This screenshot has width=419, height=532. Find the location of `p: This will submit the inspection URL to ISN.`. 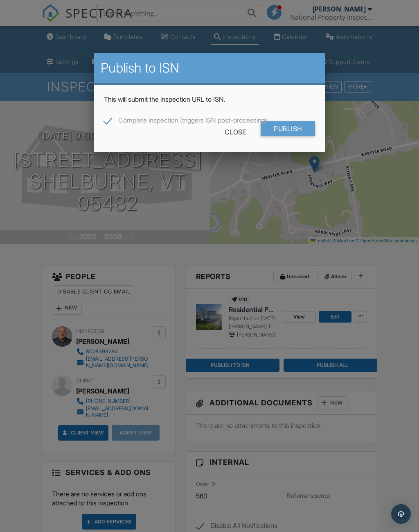

p: This will submit the inspection URL to ISN. is located at coordinates (210, 99).